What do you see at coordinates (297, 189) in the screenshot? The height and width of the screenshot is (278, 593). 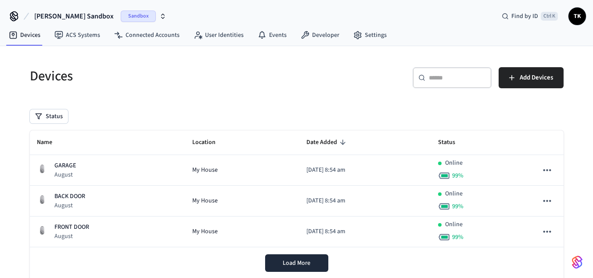 I see `table: sticky table` at bounding box center [297, 189].